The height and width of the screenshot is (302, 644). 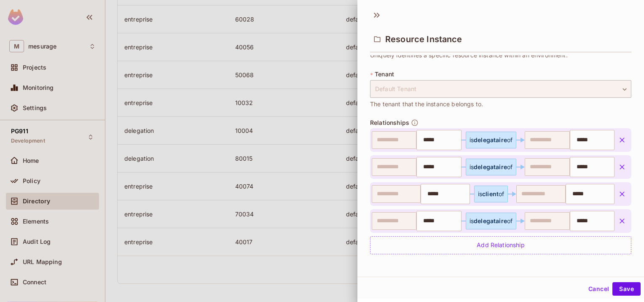 What do you see at coordinates (501, 245) in the screenshot?
I see `div: Add Relationship` at bounding box center [501, 245].